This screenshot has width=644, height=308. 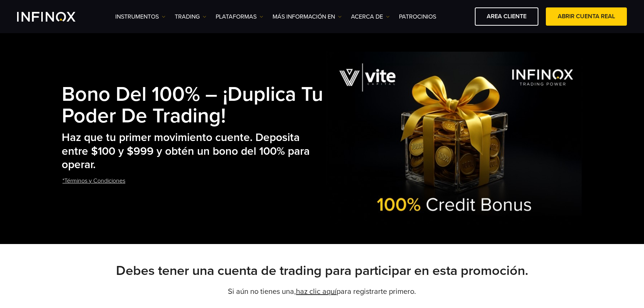 What do you see at coordinates (586, 16) in the screenshot?
I see `a: ABRIR CUENTA REAL` at bounding box center [586, 16].